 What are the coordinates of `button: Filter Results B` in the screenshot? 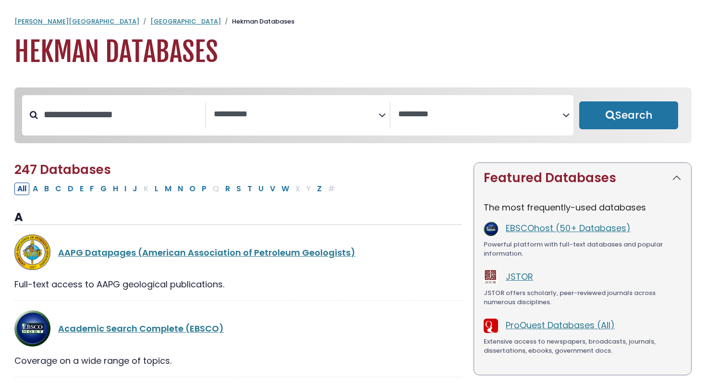 It's located at (47, 189).